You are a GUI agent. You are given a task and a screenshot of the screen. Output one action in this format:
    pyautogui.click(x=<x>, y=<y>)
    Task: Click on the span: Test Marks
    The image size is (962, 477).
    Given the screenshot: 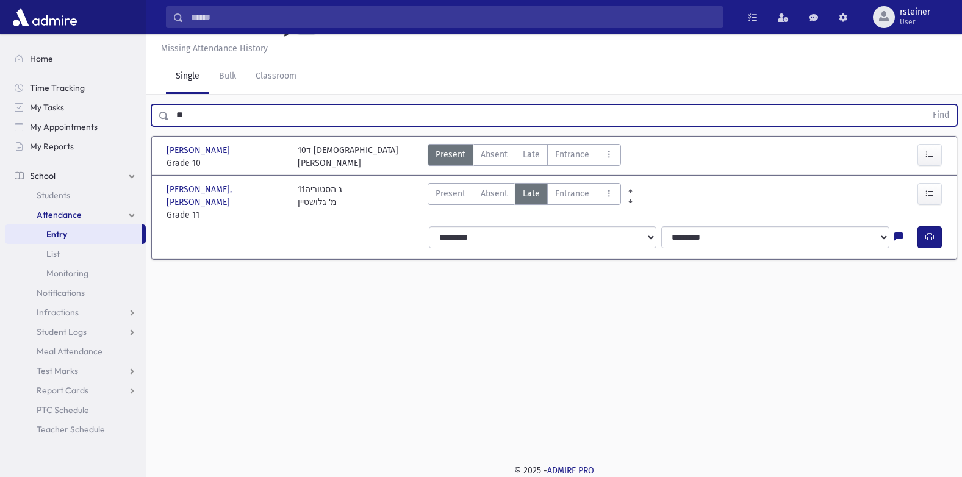 What is the action you would take?
    pyautogui.click(x=57, y=371)
    